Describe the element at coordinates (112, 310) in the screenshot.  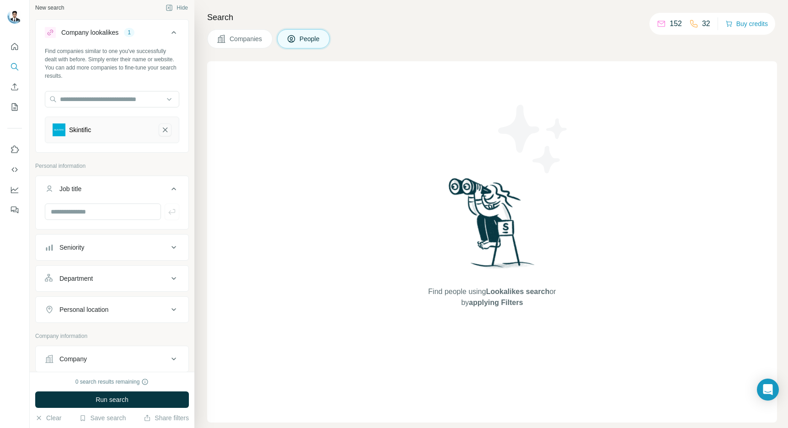
I see `button: Personal location` at that location.